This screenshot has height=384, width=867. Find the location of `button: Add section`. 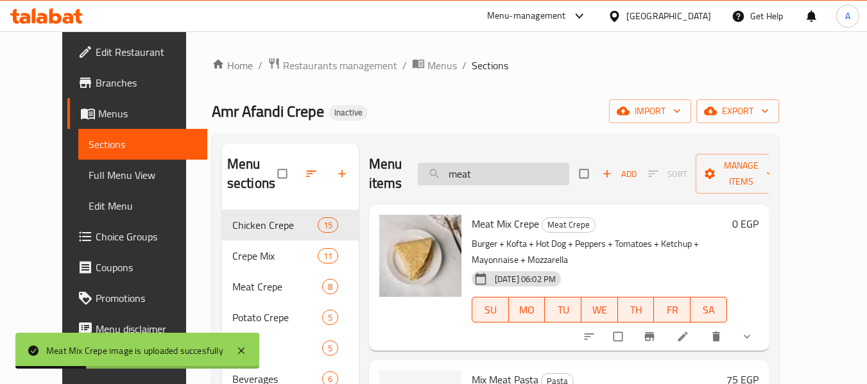

button: Add section is located at coordinates (343, 174).